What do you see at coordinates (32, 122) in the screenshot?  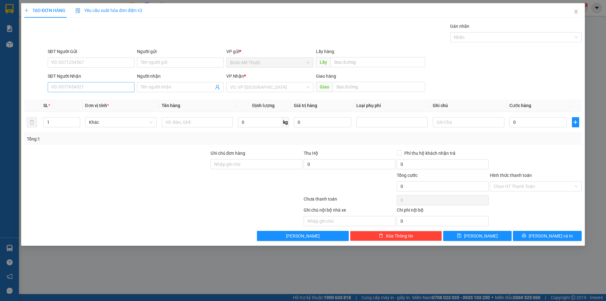 I see `button: delete` at bounding box center [32, 122].